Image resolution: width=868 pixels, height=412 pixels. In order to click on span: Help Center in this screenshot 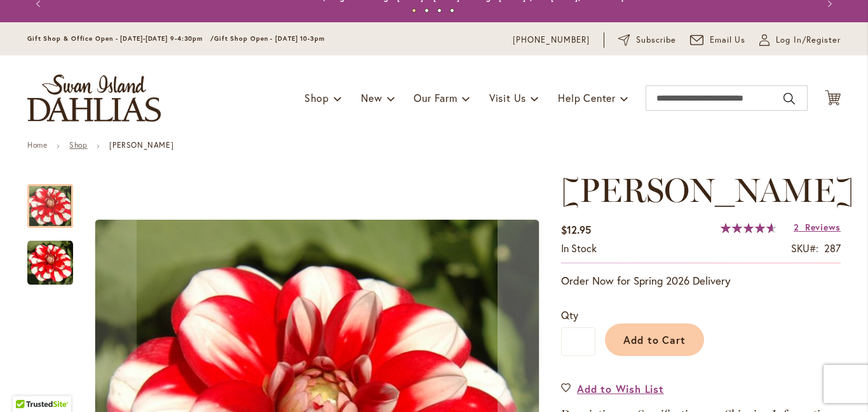, I will do `click(587, 98)`.